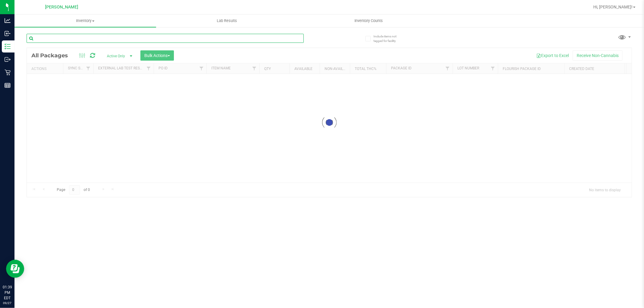 The image size is (644, 308). What do you see at coordinates (7, 33) in the screenshot?
I see `inline-svg: Inbound` at bounding box center [7, 33].